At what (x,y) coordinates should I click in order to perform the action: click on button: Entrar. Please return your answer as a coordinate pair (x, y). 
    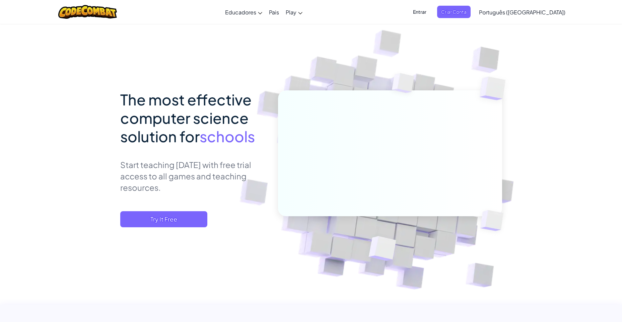
    Looking at the image, I should click on (420, 12).